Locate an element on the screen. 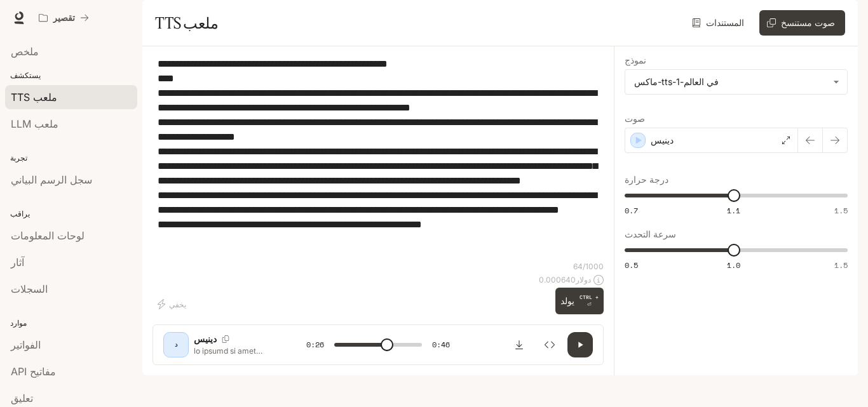  a: المستندات is located at coordinates (719, 23).